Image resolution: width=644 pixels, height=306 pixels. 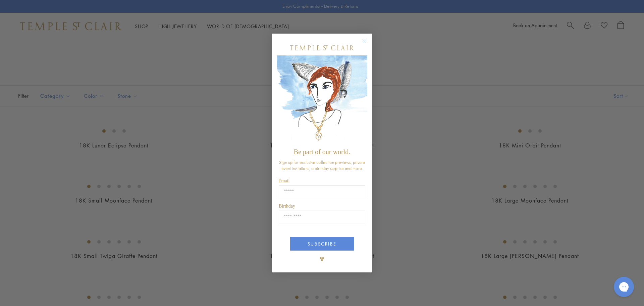 I want to click on button: SUBSCRIBE, so click(x=322, y=243).